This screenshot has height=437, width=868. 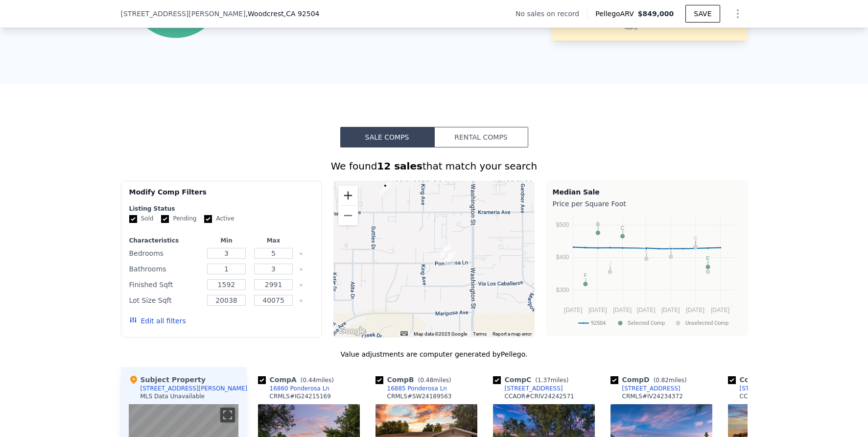 What do you see at coordinates (404, 333) in the screenshot?
I see `button: Keyboard shortcuts` at bounding box center [404, 333].